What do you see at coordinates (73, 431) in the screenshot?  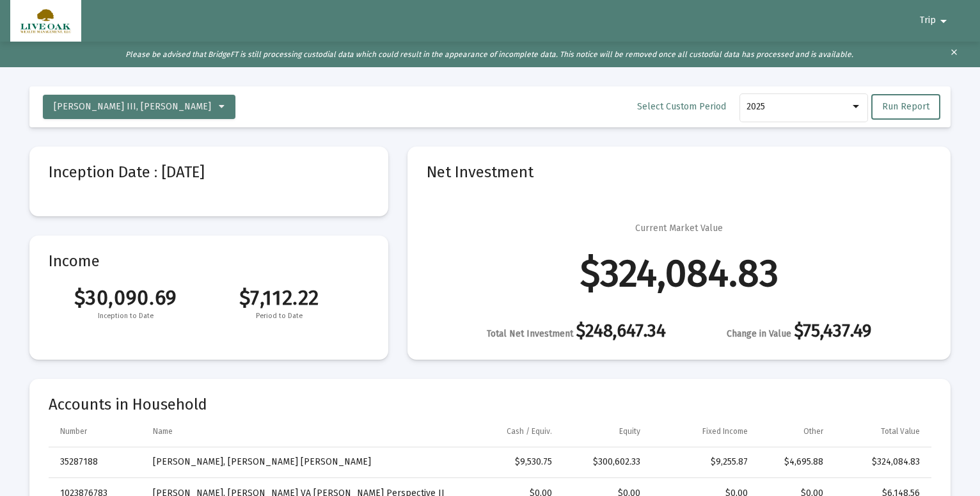 I see `div: Number` at bounding box center [73, 431].